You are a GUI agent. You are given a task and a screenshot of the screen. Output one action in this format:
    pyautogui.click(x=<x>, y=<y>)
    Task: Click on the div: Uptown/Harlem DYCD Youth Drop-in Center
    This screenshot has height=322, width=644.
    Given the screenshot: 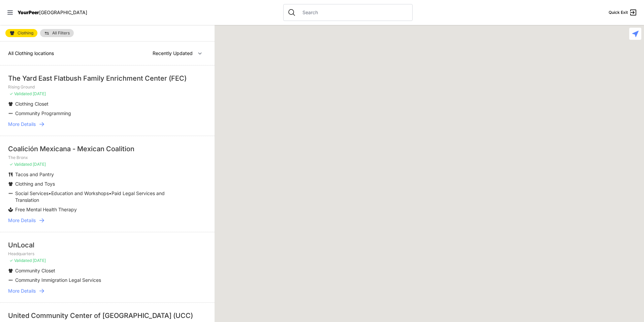 What is the action you would take?
    pyautogui.click(x=491, y=54)
    